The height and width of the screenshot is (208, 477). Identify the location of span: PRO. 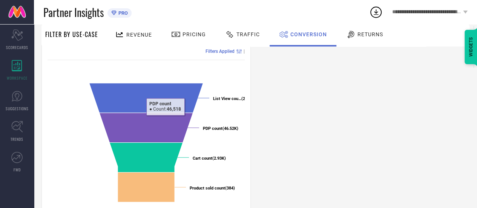
(122, 13).